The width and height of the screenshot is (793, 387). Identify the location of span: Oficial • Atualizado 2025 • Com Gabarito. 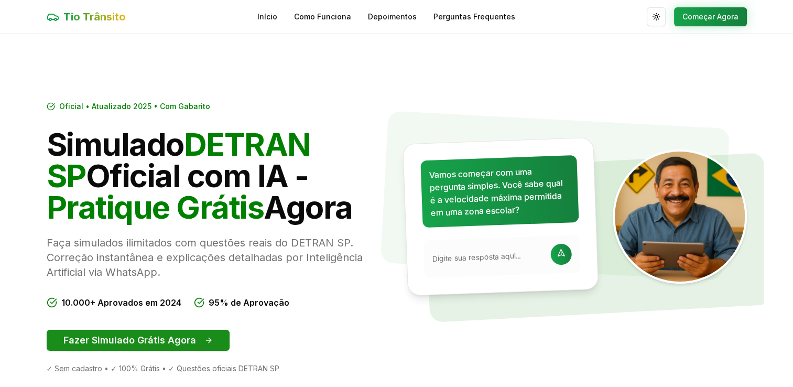
(135, 106).